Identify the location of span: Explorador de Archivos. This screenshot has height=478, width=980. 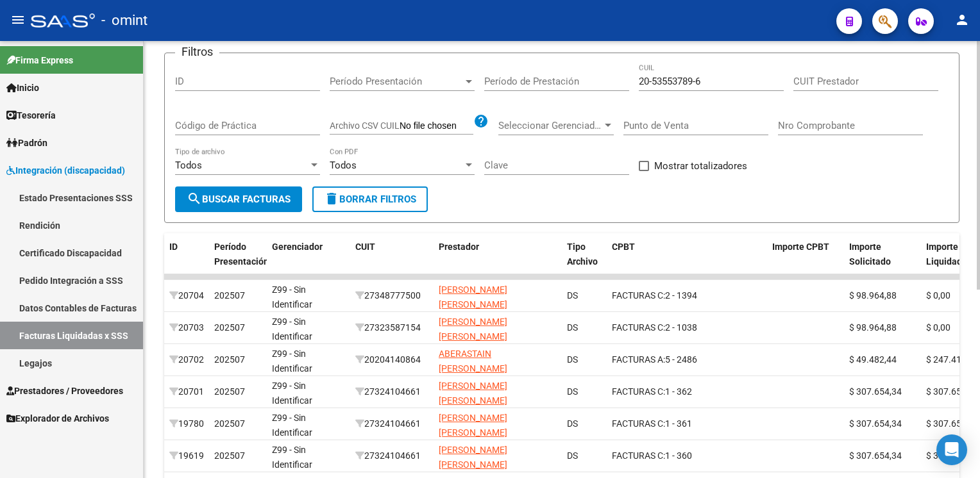
(58, 419).